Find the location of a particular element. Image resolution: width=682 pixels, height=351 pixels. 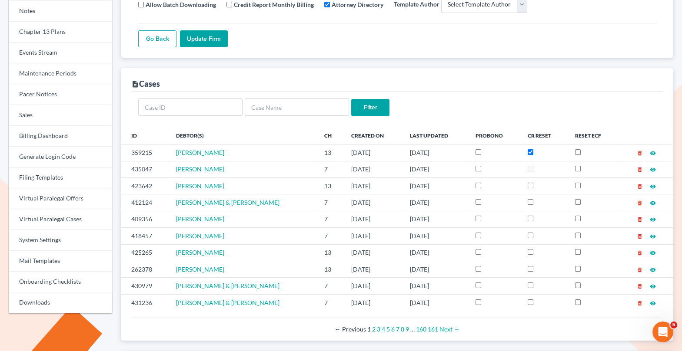

a: Next page is located at coordinates (449, 329).